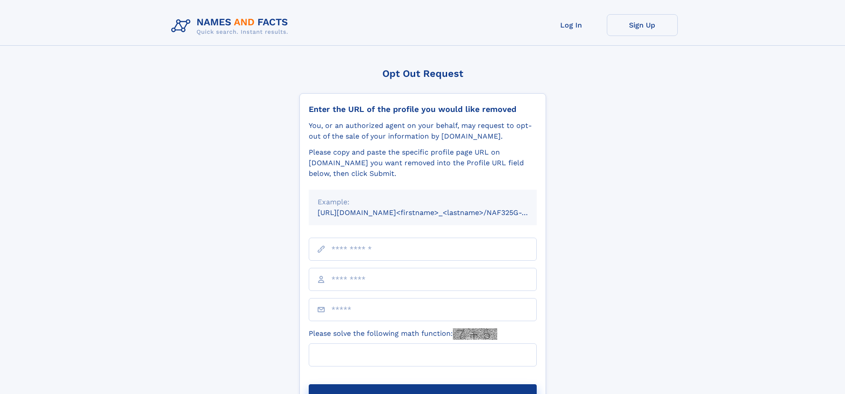 This screenshot has width=845, height=394. Describe the element at coordinates (572, 25) in the screenshot. I see `a: Log In` at that location.